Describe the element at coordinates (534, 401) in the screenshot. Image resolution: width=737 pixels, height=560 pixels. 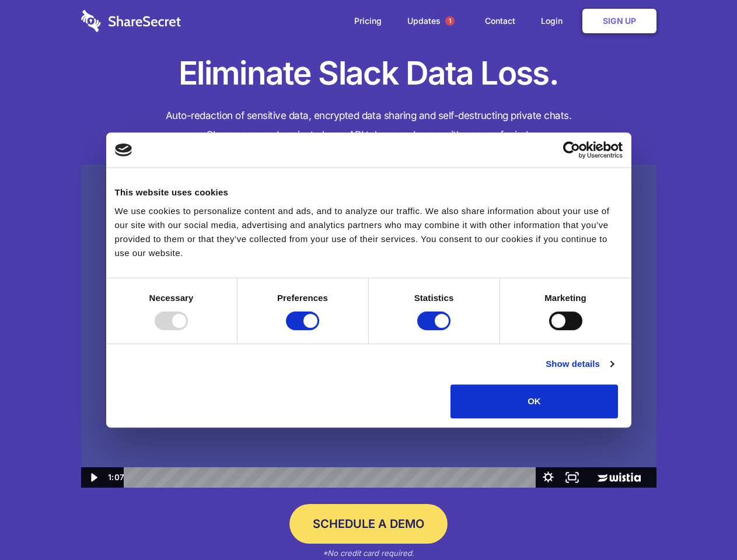
I see `button: OK` at that location.